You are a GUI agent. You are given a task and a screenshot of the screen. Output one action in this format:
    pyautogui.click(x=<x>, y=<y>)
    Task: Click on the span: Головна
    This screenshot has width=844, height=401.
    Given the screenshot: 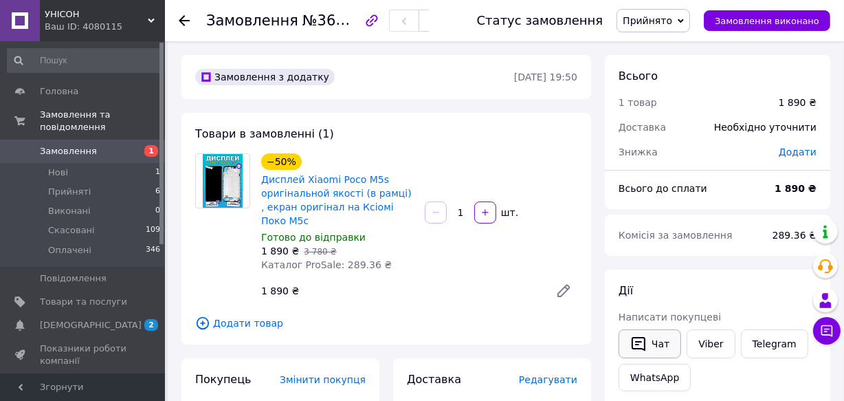 What is the action you would take?
    pyautogui.click(x=59, y=91)
    